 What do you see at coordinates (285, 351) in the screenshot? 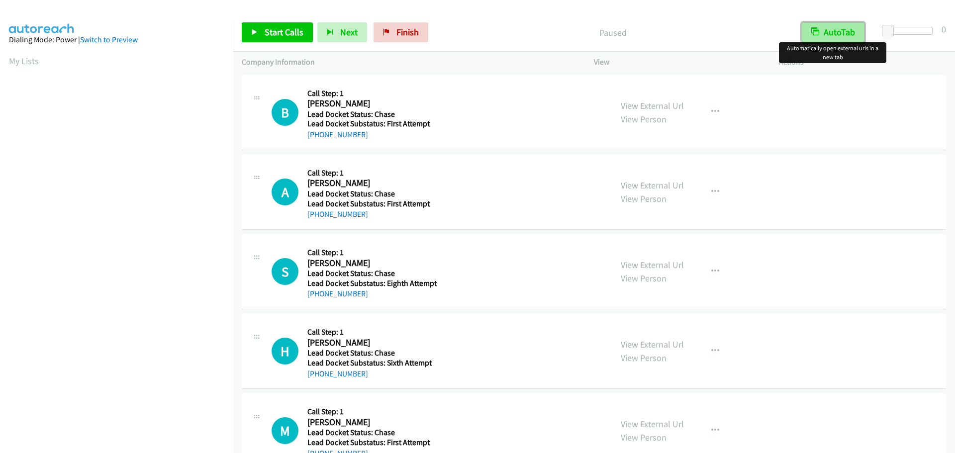
I see `h1: H` at bounding box center [285, 351].